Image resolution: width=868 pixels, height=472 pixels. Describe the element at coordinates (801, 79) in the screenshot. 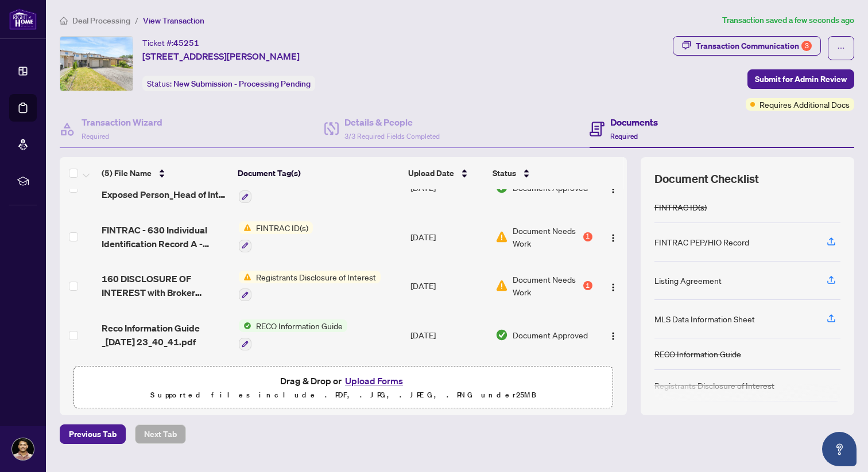

I see `button: Submit for Admin Review` at that location.